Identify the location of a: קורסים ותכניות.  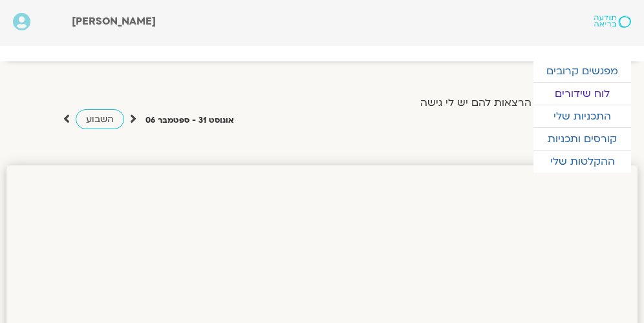
(582, 139).